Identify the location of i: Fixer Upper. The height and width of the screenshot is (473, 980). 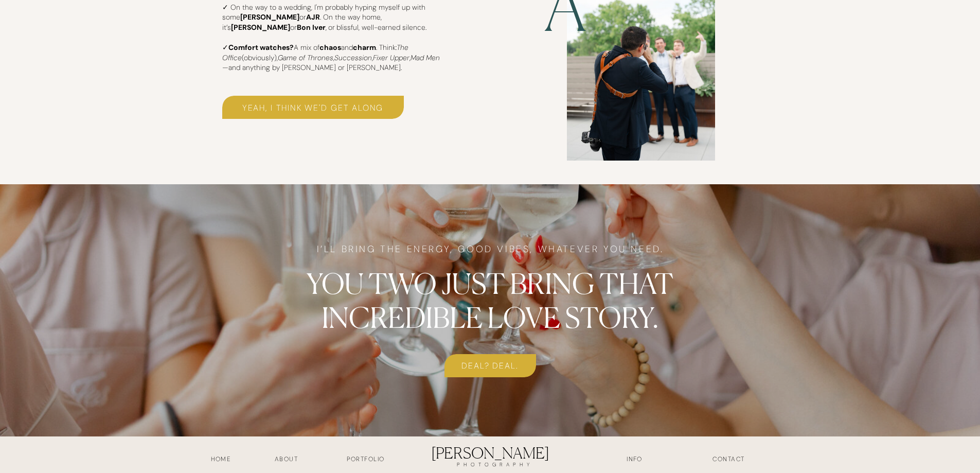
(391, 58).